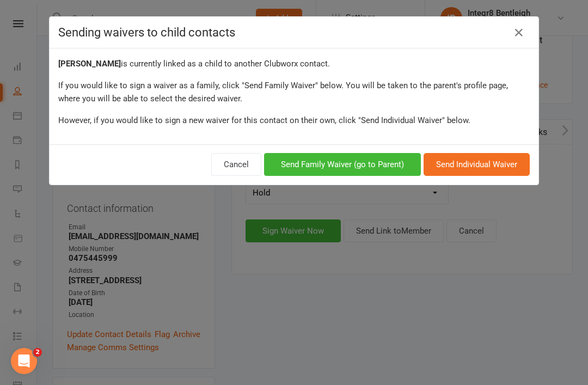 The image size is (588, 385). I want to click on a: Close, so click(520, 33).